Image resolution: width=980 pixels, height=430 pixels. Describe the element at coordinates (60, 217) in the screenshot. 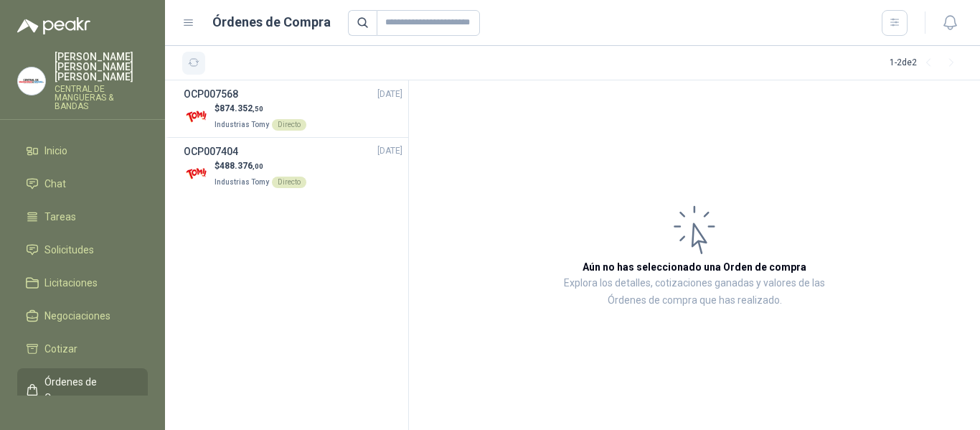

I see `span: Tareas` at that location.